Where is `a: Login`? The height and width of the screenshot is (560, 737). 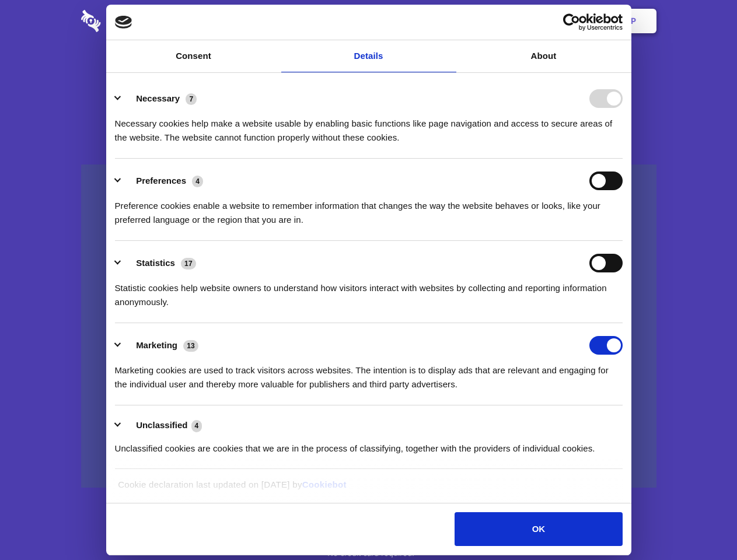 a: Login is located at coordinates (554, 21).